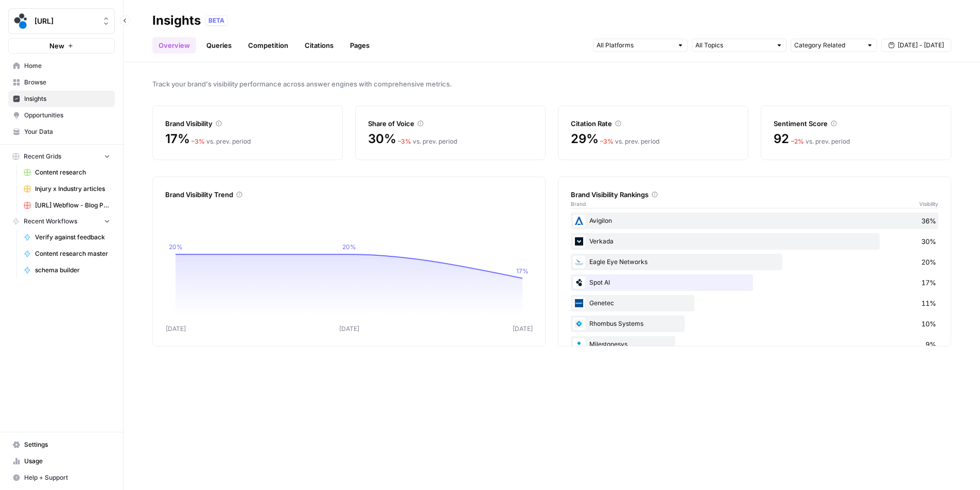 This screenshot has width=980, height=490. I want to click on div: Verkada, so click(755, 242).